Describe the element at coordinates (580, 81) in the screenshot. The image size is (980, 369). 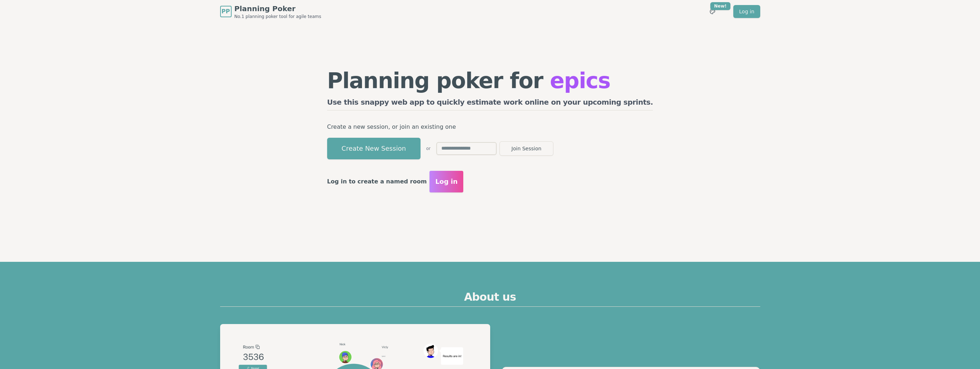
I see `span: epics` at that location.